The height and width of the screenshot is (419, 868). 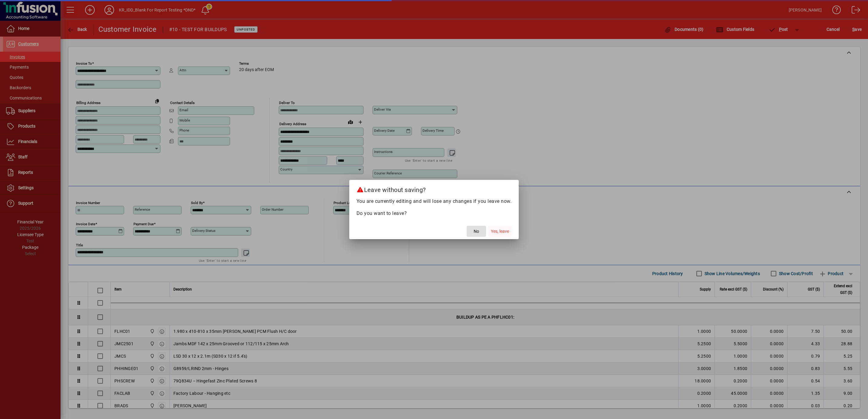 What do you see at coordinates (500, 231) in the screenshot?
I see `span: Yes, leave` at bounding box center [500, 231].